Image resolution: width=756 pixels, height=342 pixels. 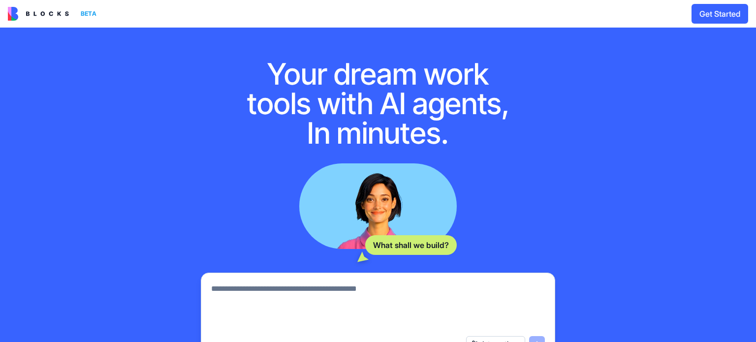 What do you see at coordinates (38, 14) in the screenshot?
I see `img: logo` at bounding box center [38, 14].